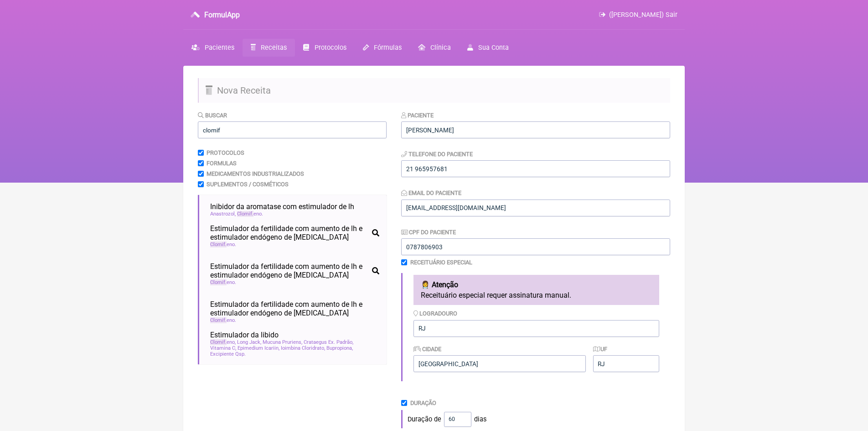 The width and height of the screenshot is (868, 431). I want to click on label: Telefone do Paciente, so click(436, 154).